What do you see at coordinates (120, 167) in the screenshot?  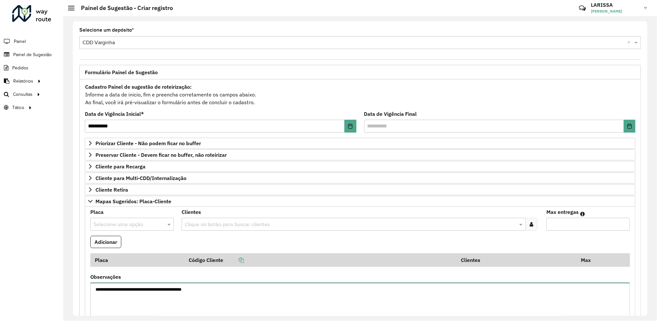 I see `span: Cliente para Recarga` at bounding box center [120, 167].